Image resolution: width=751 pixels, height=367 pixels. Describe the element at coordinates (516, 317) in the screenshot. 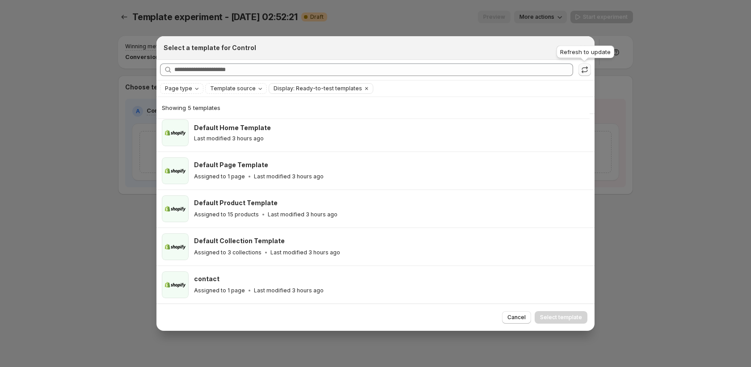

I see `span: Cancel` at that location.